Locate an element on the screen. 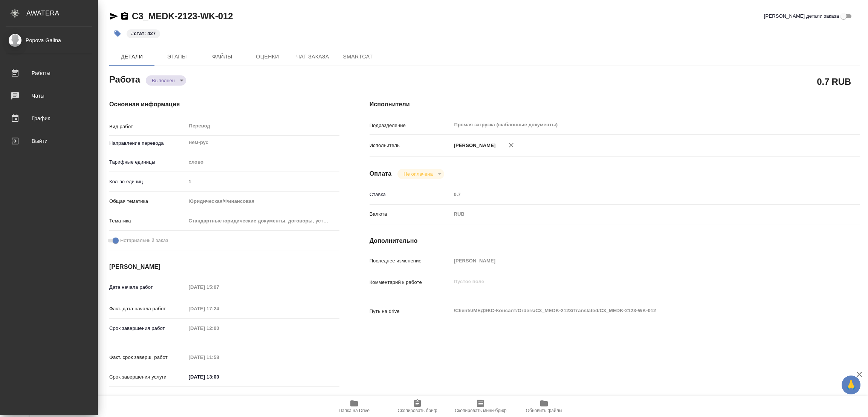  span: Папка на Drive is located at coordinates (354, 410).